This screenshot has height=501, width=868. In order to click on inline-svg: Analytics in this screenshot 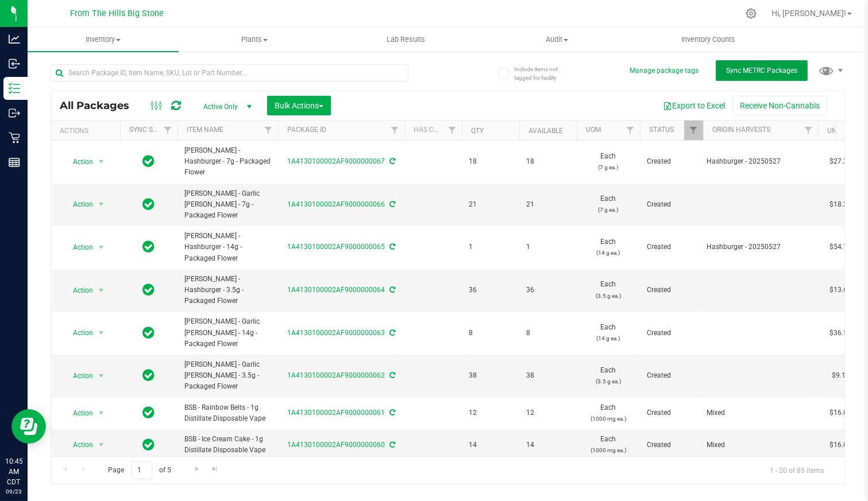, I will do `click(14, 39)`.